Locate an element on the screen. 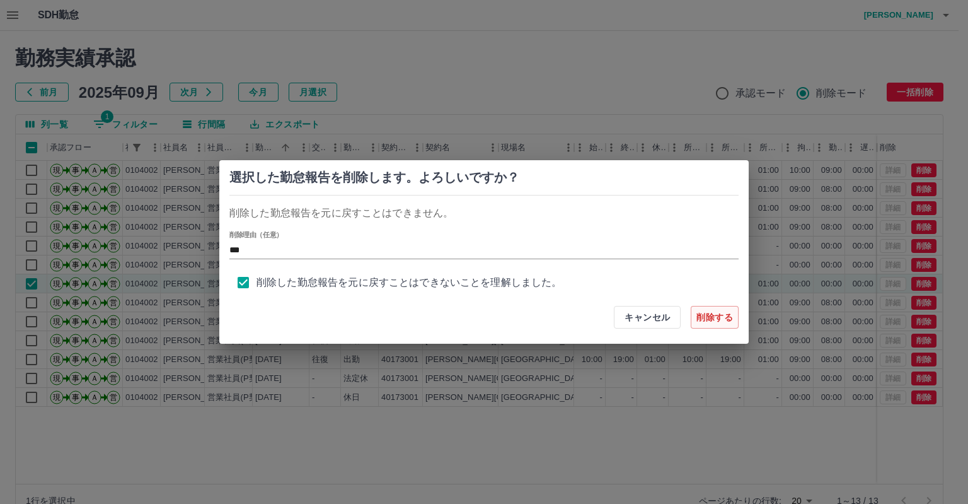  p: 削除した勤怠報告を元に戻すことはできません。 is located at coordinates (484, 213).